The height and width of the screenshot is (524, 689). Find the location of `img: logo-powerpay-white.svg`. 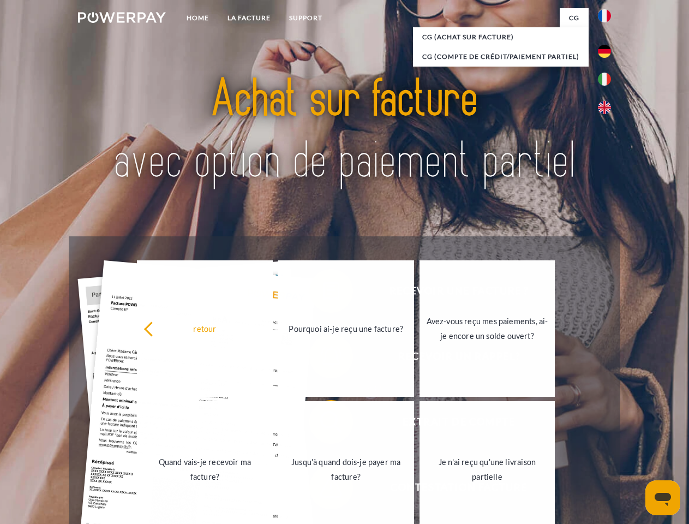

img: logo-powerpay-white.svg is located at coordinates (122, 17).